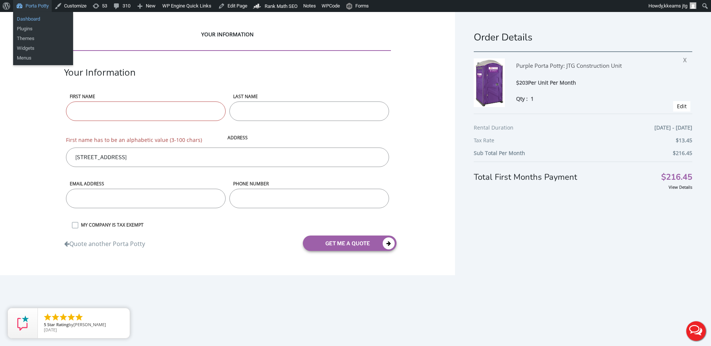 This screenshot has height=346, width=711. Describe the element at coordinates (696, 331) in the screenshot. I see `button: Live Chat` at that location.